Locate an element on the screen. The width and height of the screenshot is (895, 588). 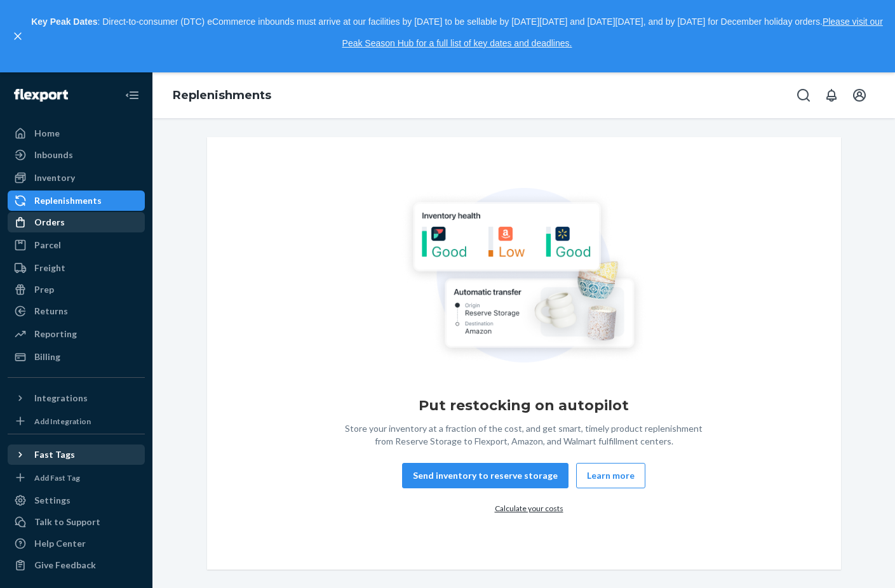
a: Parcel is located at coordinates (76, 245).